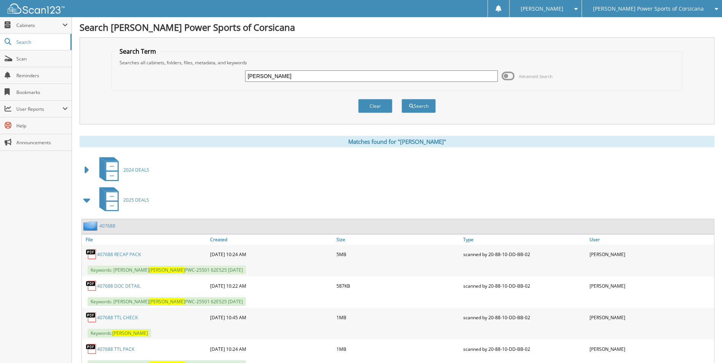 Image resolution: width=722 pixels, height=363 pixels. Describe the element at coordinates (398, 286) in the screenshot. I see `div: 587KB` at that location.